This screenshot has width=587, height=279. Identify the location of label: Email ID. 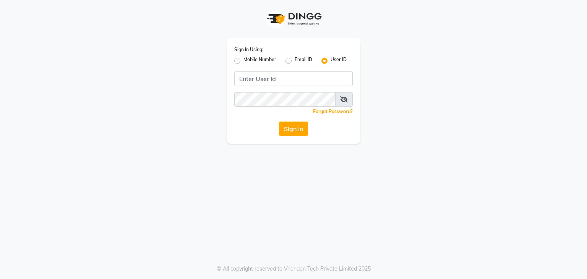
(304, 61).